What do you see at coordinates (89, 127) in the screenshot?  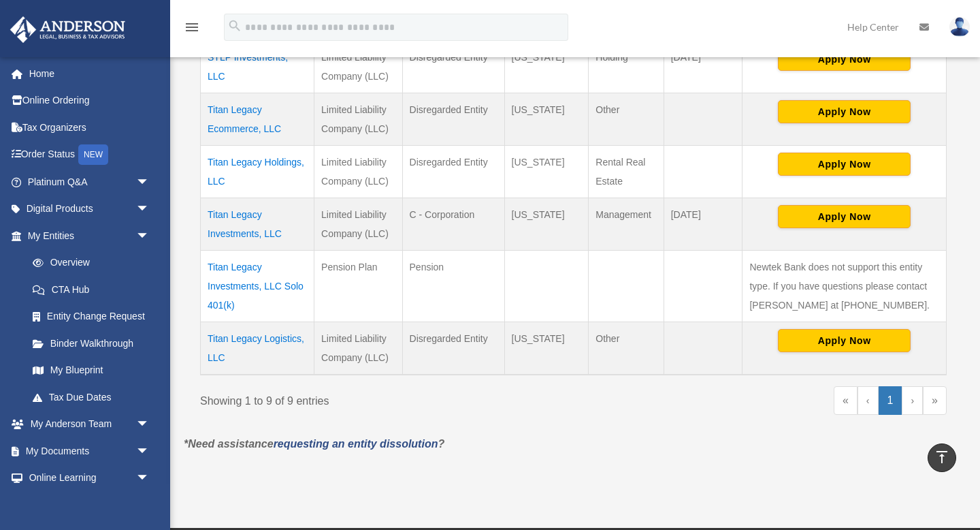 I see `a: Tax Organizers` at bounding box center [89, 127].